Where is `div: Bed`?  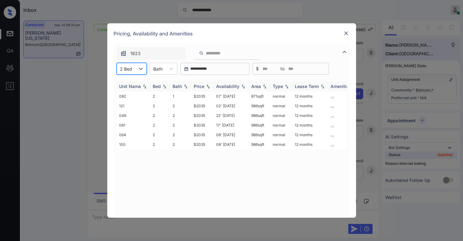
div: Bed is located at coordinates (157, 86).